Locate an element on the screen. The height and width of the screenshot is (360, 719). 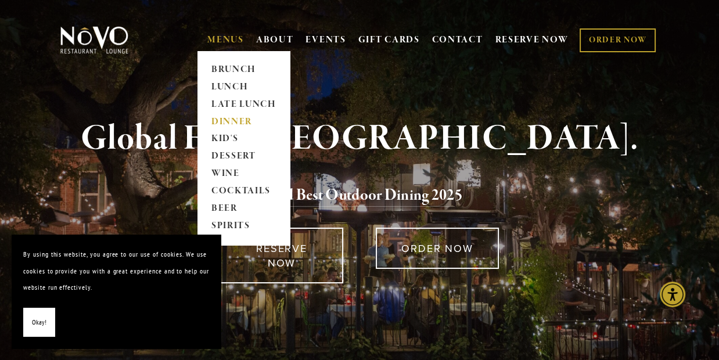
a: GIFT CARDS is located at coordinates (389, 40).